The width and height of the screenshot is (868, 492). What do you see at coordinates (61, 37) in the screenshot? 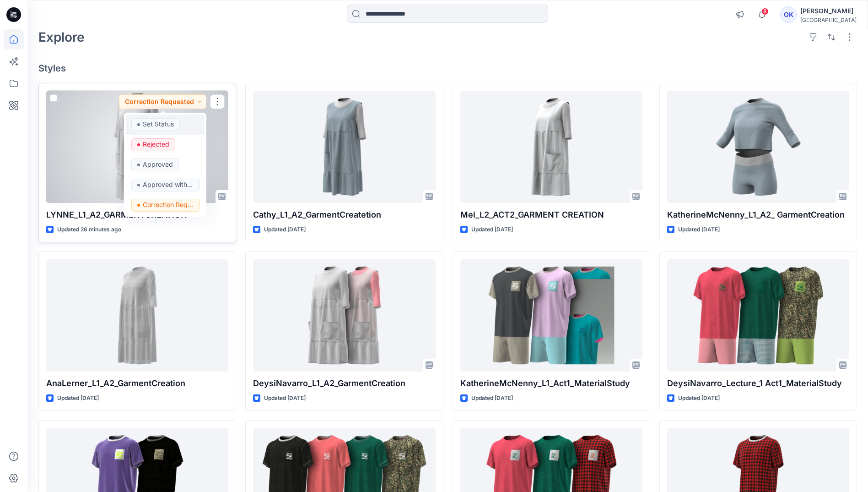
I see `h2: Explore` at bounding box center [61, 37].